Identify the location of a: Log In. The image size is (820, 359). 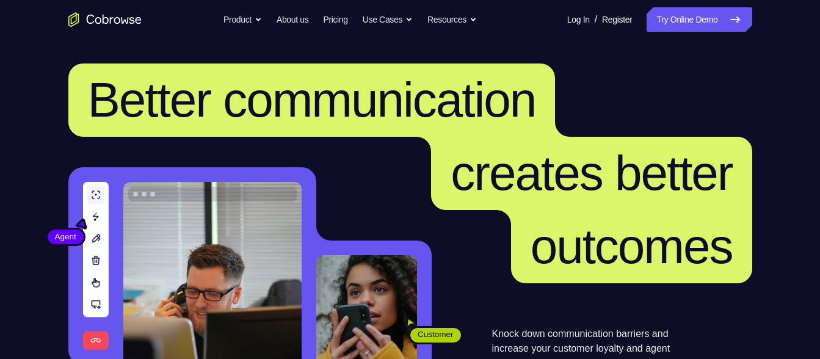
(578, 20).